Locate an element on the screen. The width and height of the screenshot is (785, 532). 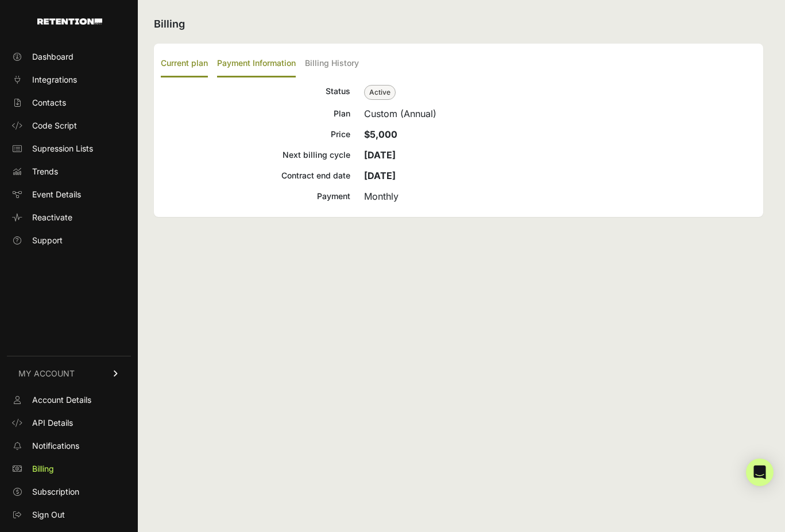
span: Account Details is located at coordinates (61, 400).